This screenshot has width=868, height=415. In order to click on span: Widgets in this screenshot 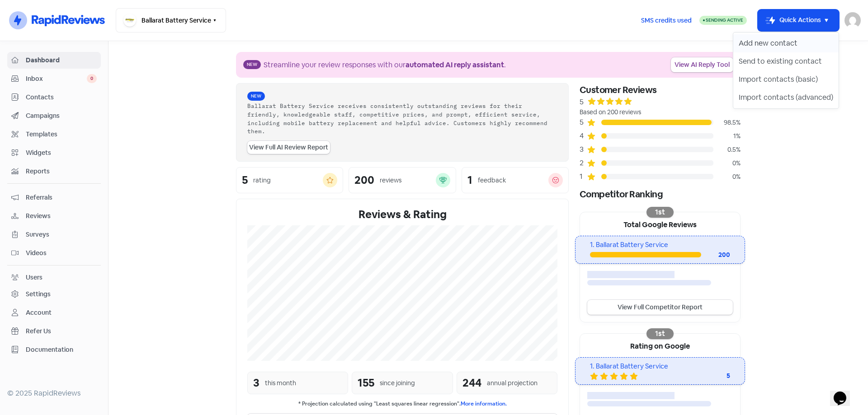, I will do `click(61, 153)`.